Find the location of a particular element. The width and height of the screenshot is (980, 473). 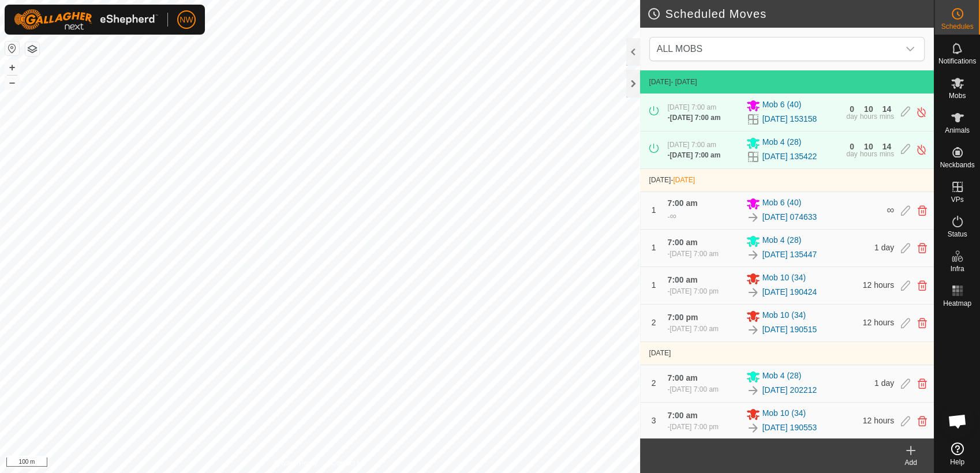

span: Help is located at coordinates (958, 463).